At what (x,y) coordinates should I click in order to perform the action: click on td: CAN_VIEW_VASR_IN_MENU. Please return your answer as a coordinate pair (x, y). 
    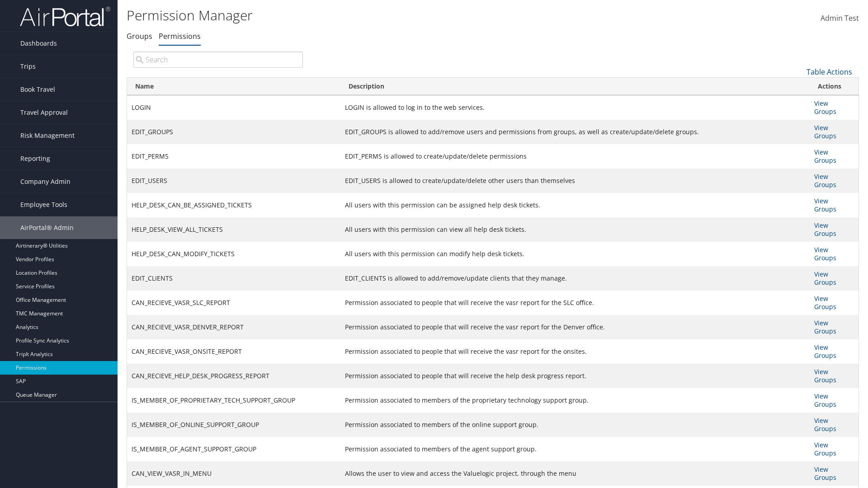
    Looking at the image, I should click on (234, 473).